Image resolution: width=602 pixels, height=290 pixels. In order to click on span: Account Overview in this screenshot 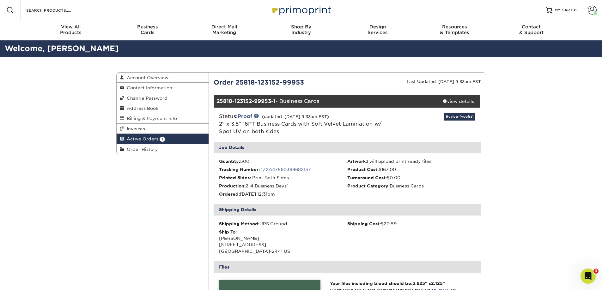, I will do `click(146, 78)`.